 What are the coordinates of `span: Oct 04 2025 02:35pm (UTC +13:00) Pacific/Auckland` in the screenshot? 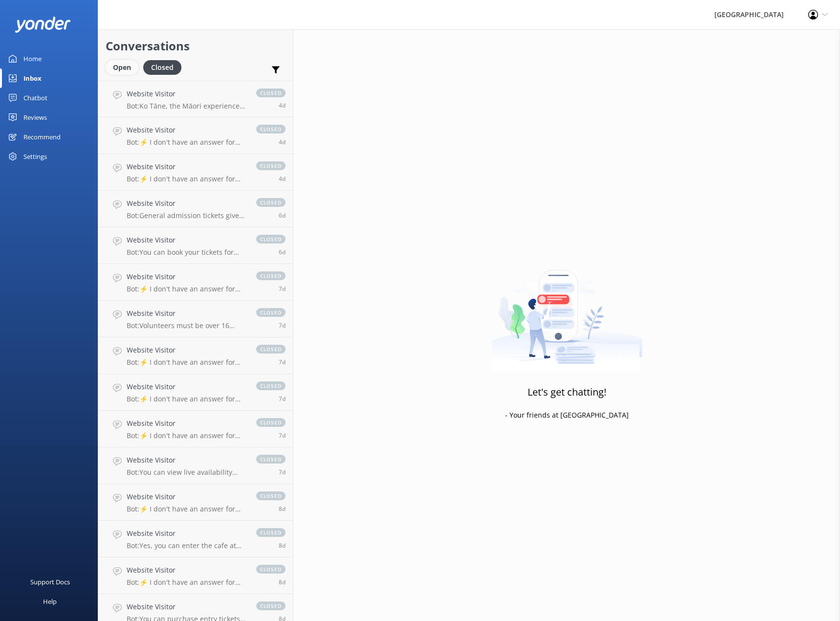 It's located at (283, 178).